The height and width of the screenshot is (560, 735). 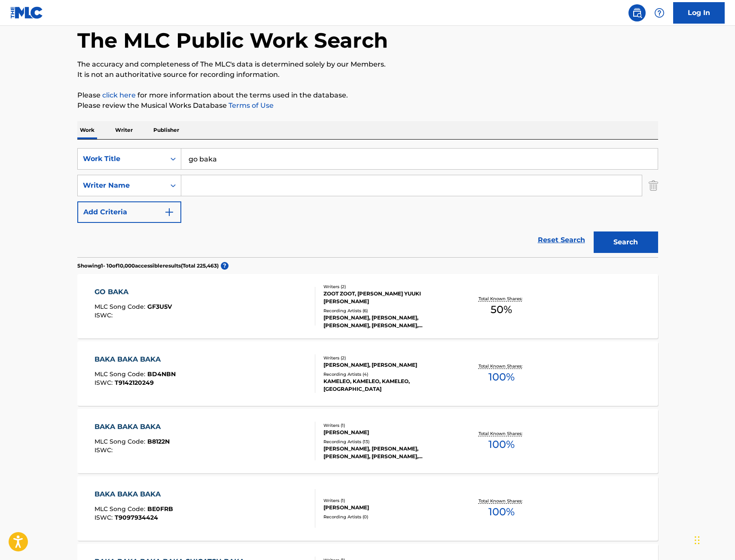 What do you see at coordinates (368, 75) in the screenshot?
I see `p: It is not an authoritative source for recording information.` at bounding box center [368, 75].